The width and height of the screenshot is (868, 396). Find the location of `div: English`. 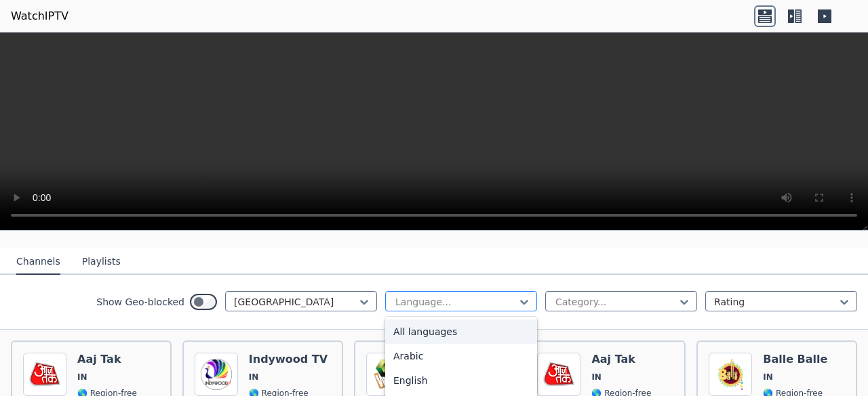

div: English is located at coordinates (461, 381).